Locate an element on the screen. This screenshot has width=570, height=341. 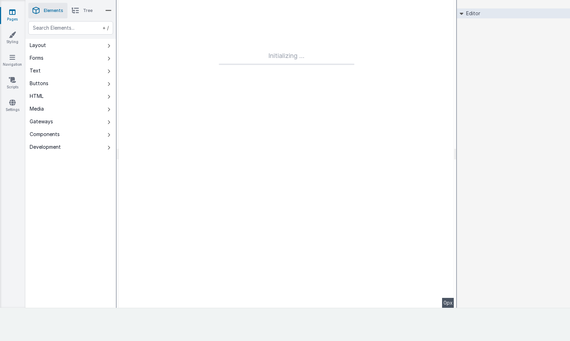
div: Forms is located at coordinates (36, 58).